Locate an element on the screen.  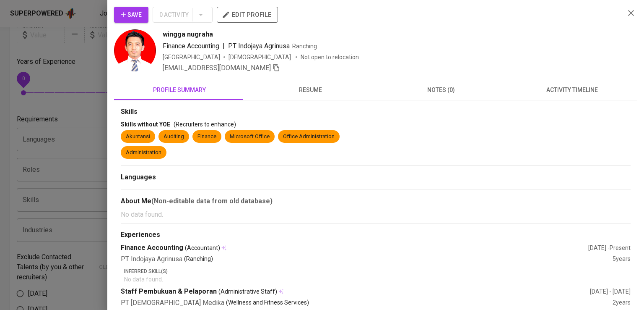
p: (Ranching) is located at coordinates (198, 259).